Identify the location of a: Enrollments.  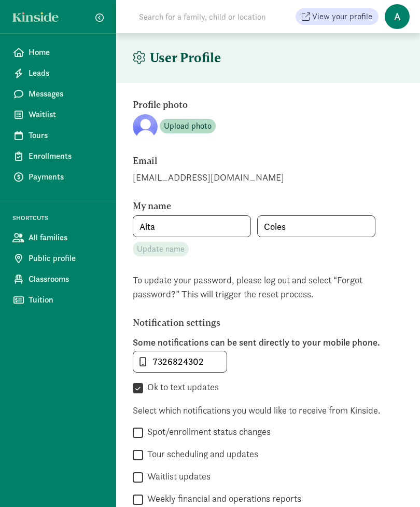
(58, 156).